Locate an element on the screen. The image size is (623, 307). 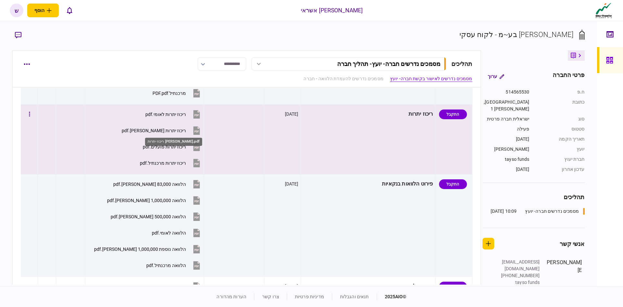
div: הלוואה לאומי.pdf is located at coordinates (169, 233).